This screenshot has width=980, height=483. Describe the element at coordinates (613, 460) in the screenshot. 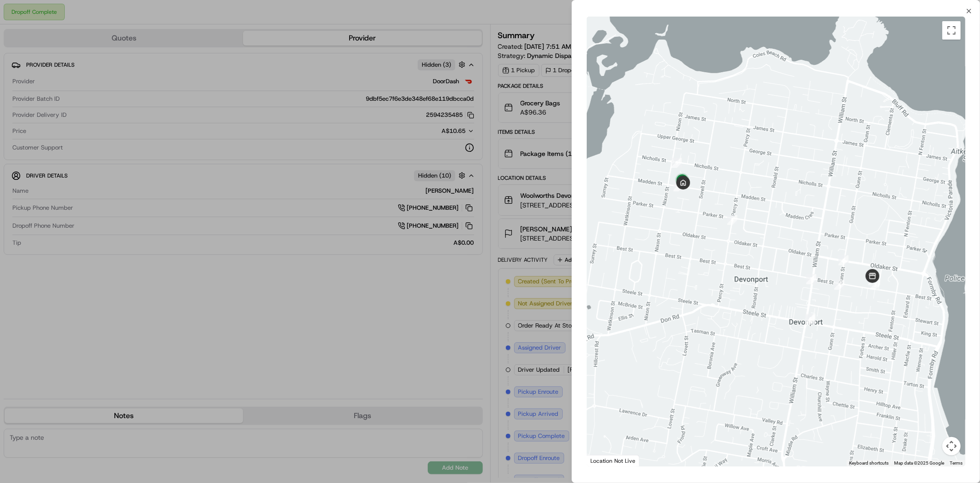

I see `div: Location Not Live` at that location.